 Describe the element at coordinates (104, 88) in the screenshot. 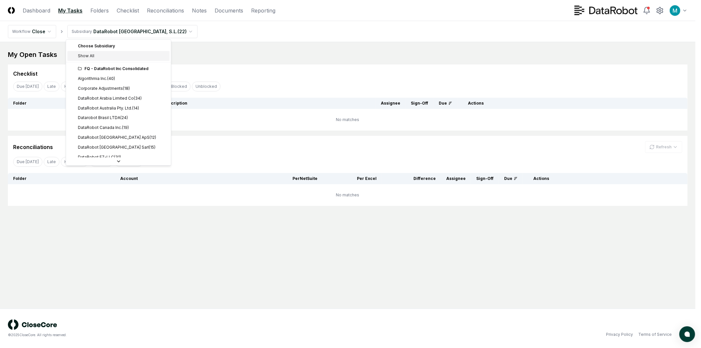

I see `div: Corporate Adjustments` at that location.